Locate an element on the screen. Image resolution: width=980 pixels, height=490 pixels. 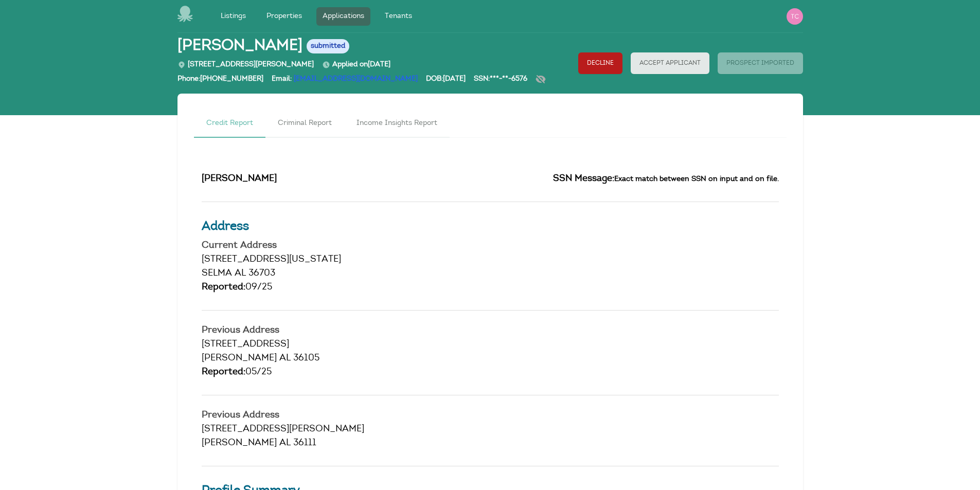
nav: Tabs is located at coordinates (490, 124).